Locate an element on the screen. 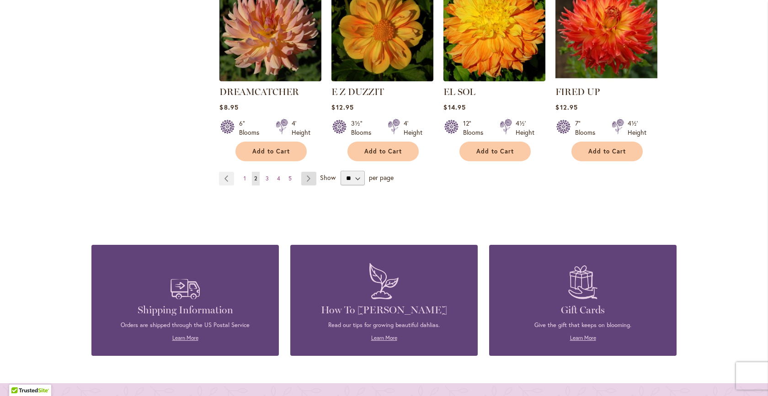 The height and width of the screenshot is (396, 768). div: 6" Blooms is located at coordinates (252, 128).